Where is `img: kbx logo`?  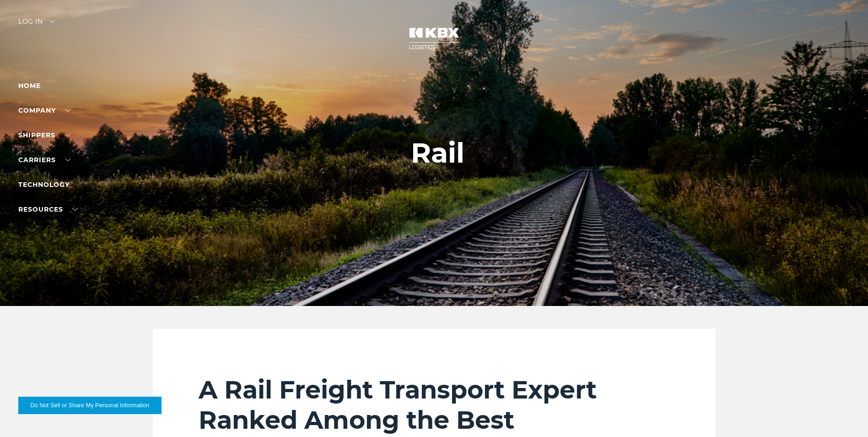 img: kbx logo is located at coordinates (434, 38).